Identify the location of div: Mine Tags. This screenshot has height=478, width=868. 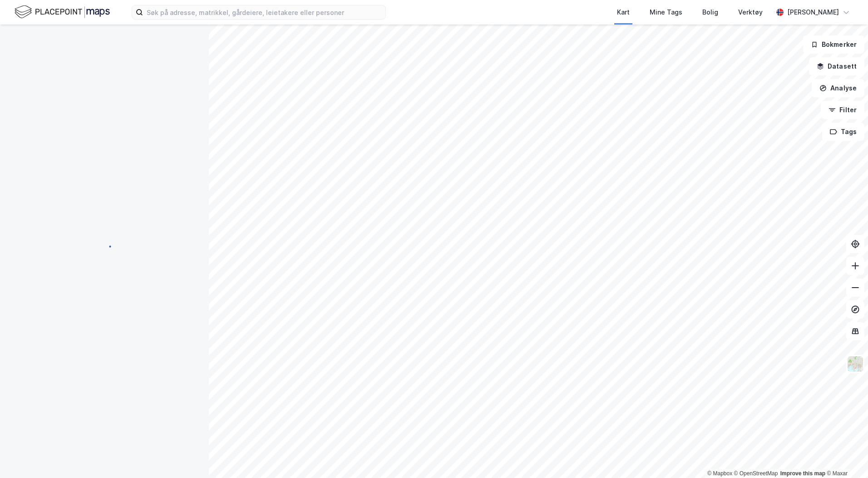
(666, 13).